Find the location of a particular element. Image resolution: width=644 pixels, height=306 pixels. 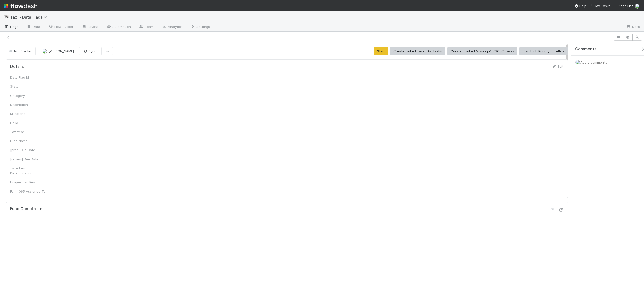

img: avatar_711f55b7-5a46-40da-996f-bc93b6b86381.png is located at coordinates (44, 51).